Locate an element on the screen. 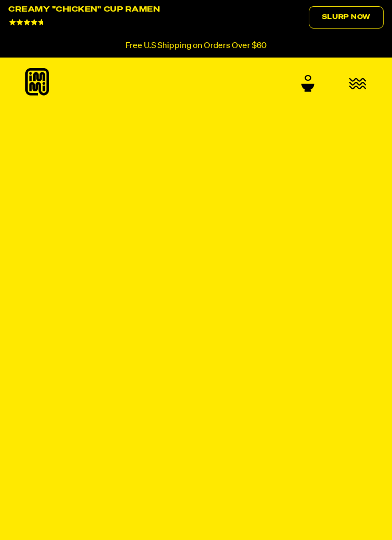 Image resolution: width=392 pixels, height=540 pixels. span: 66 Reviews is located at coordinates (65, 23).